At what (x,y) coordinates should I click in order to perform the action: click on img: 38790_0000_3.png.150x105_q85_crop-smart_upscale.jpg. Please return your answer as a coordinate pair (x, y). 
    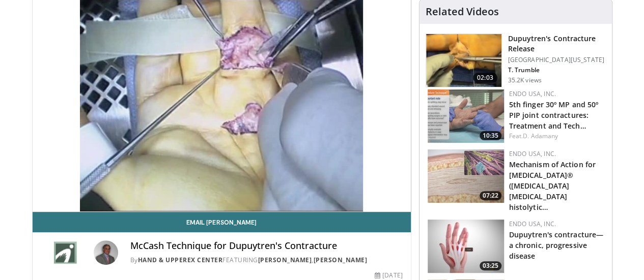
    Looking at the image, I should click on (464, 61).